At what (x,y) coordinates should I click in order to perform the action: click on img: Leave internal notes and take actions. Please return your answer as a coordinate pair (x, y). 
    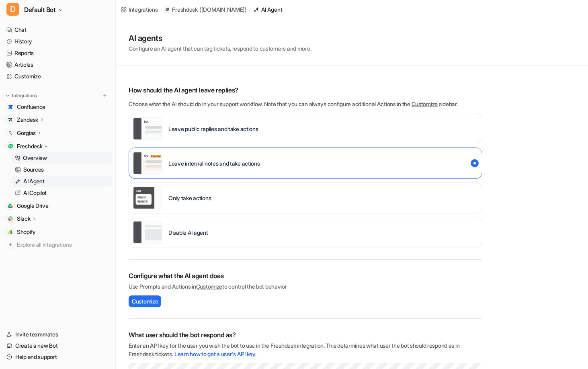
    Looking at the image, I should click on (147, 163).